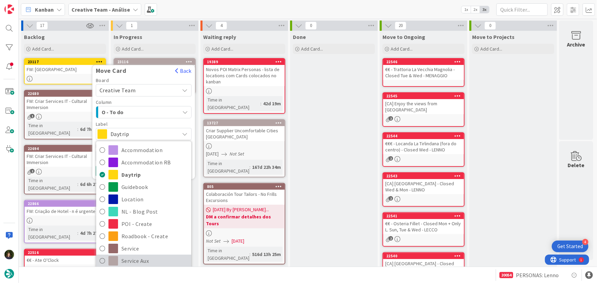  What do you see at coordinates (42, 26) in the screenshot?
I see `span: 17` at bounding box center [42, 26].